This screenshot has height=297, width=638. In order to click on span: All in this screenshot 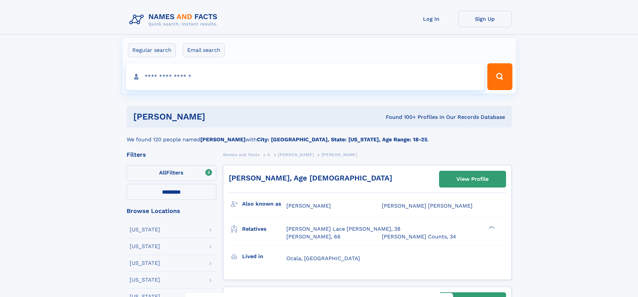, I will do `click(162, 173)`.